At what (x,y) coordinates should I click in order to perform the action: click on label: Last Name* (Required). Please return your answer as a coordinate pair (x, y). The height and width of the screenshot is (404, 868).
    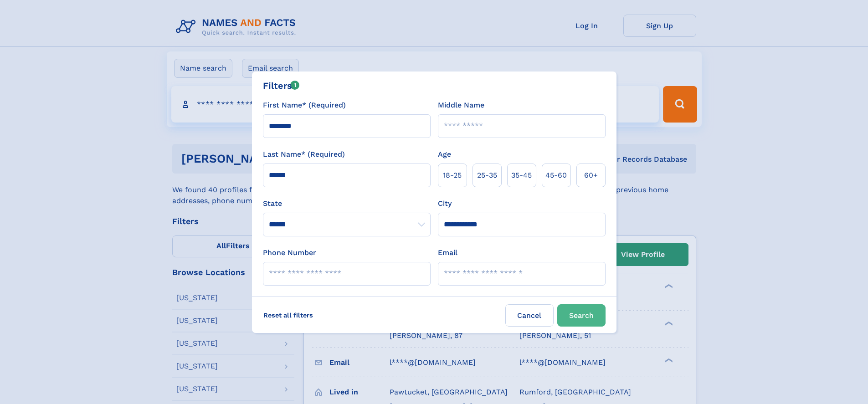
    Looking at the image, I should click on (304, 154).